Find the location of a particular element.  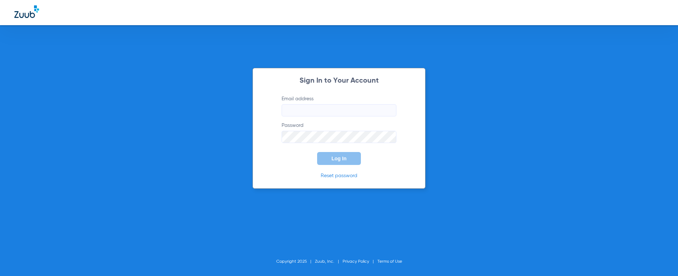

label: Email address is located at coordinates (339, 106).